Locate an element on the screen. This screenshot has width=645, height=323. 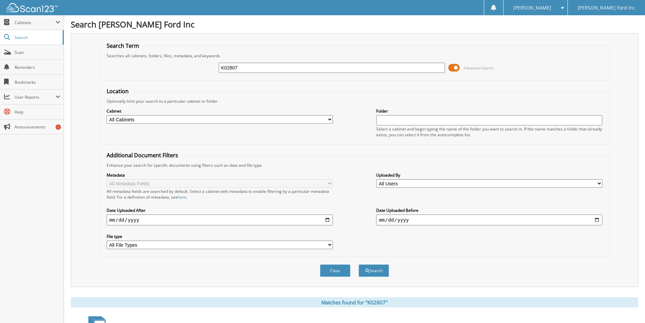
span: Reminders is located at coordinates (37, 67).